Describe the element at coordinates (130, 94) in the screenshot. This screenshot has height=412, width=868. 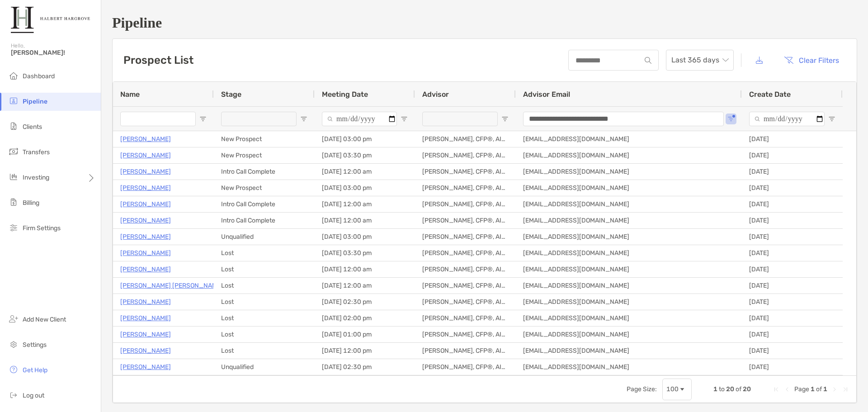
I see `span: Name` at that location.